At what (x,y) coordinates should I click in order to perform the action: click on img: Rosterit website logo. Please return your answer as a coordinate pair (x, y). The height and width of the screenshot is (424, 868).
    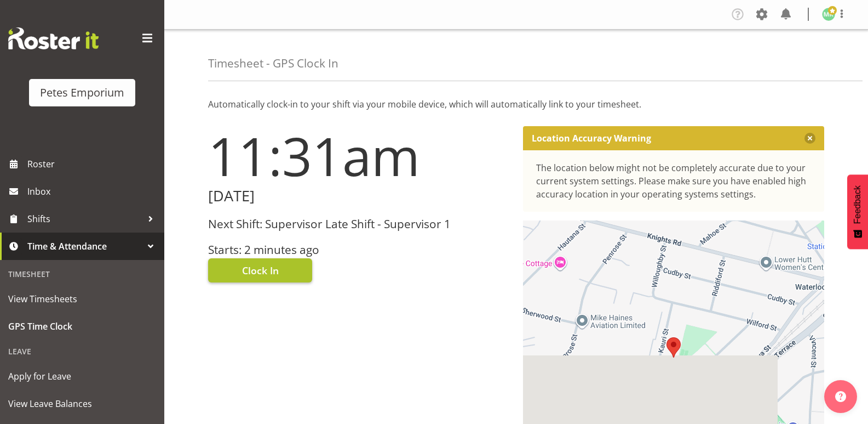
    Looking at the image, I should click on (53, 39).